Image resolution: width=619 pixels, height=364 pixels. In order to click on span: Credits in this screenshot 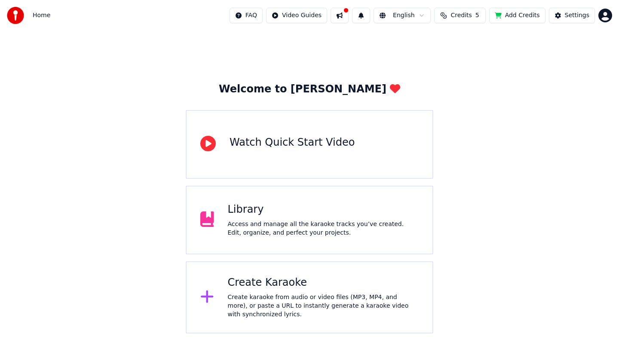, I will do `click(461, 15)`.